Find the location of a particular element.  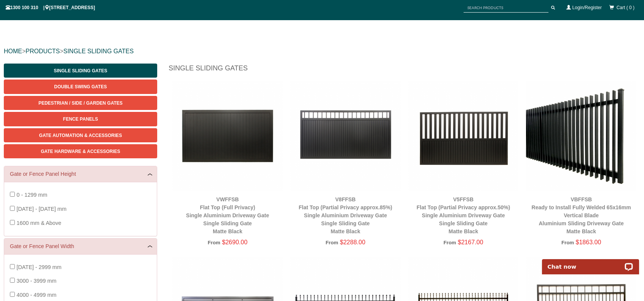

a: Double Swing Gates is located at coordinates (80, 86).